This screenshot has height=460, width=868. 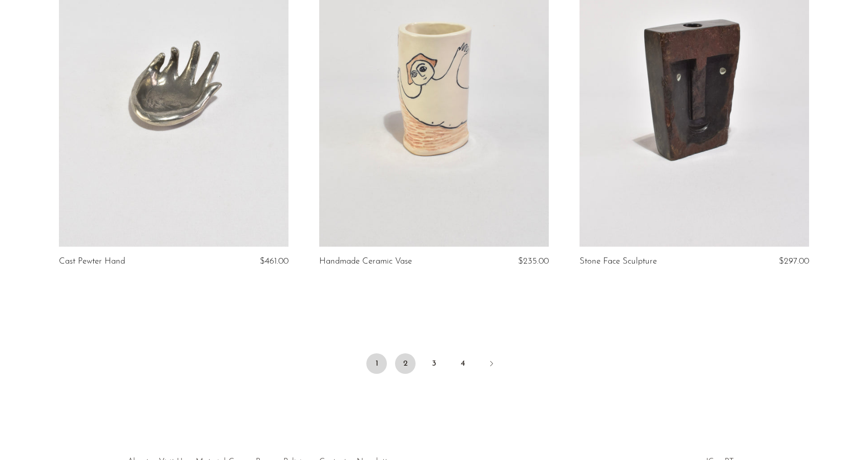 I want to click on a: 3, so click(x=434, y=363).